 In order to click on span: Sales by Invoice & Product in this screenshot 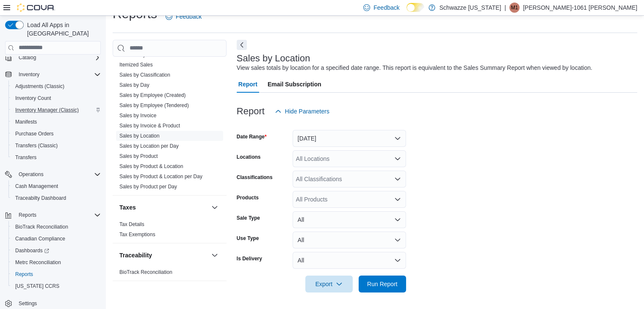, I will do `click(150, 126)`.